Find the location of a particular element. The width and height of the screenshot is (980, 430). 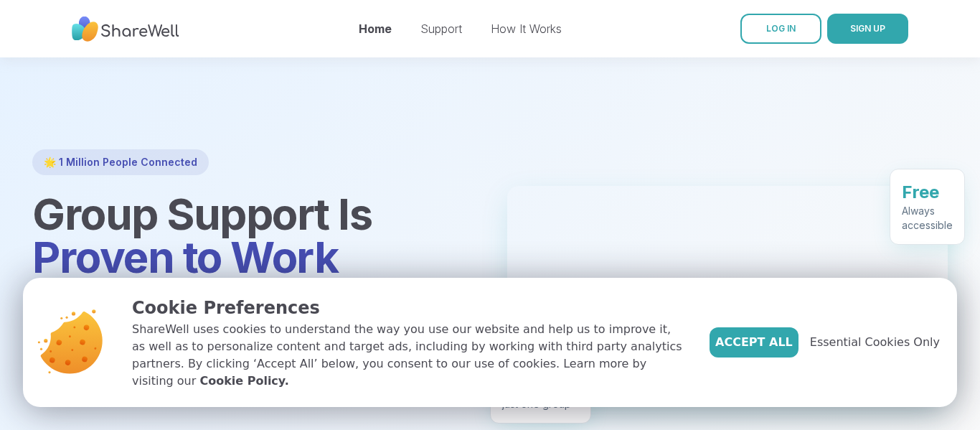

button: Accept All is located at coordinates (754, 342).